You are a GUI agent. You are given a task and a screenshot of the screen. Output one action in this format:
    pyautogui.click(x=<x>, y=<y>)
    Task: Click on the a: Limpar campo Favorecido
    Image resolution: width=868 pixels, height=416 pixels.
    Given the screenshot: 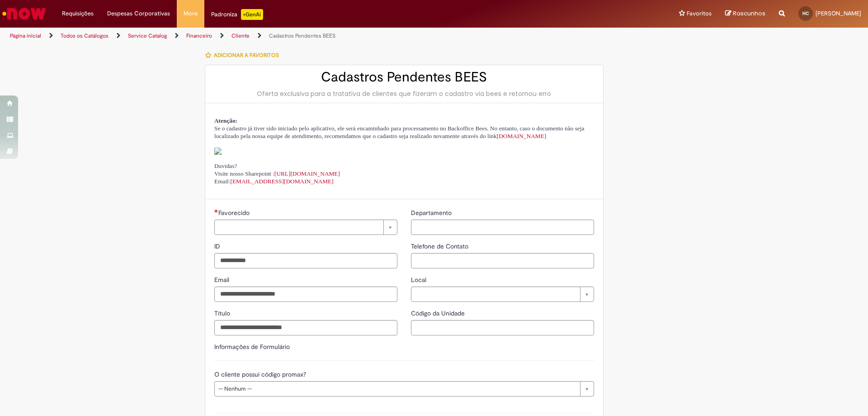 What is the action you would take?
    pyautogui.click(x=305, y=227)
    